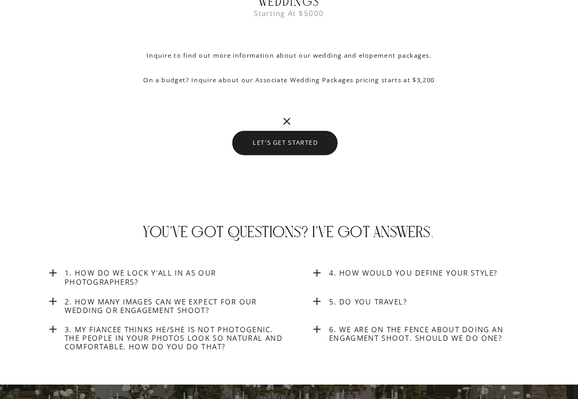 The width and height of the screenshot is (578, 399). Describe the element at coordinates (288, 72) in the screenshot. I see `p: Inquire to find out more information about our wedding and elopement packages. On a budget? Inqui...` at that location.